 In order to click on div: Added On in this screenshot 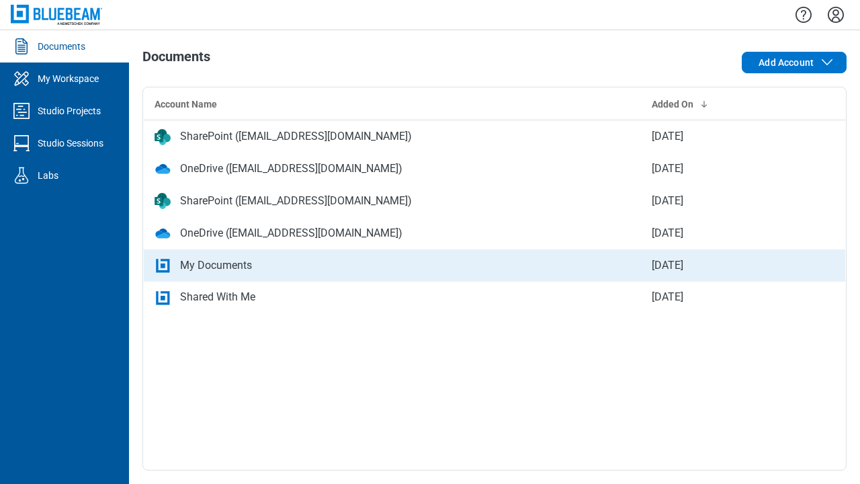, I will do `click(711, 104)`.